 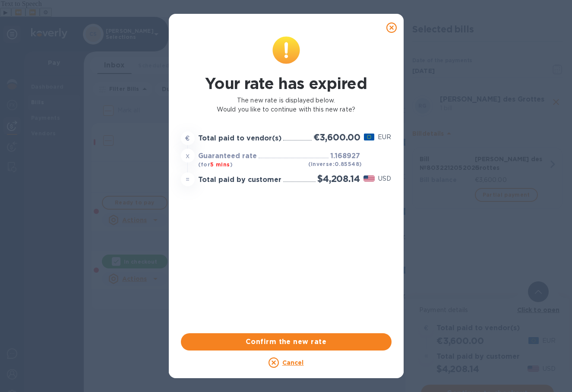 I want to click on p: EUR, so click(x=384, y=137).